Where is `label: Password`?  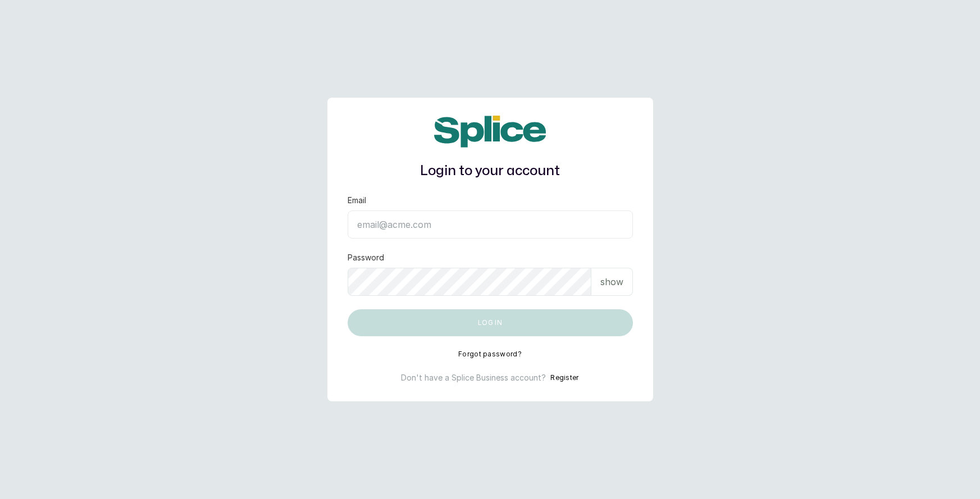
label: Password is located at coordinates (365, 257).